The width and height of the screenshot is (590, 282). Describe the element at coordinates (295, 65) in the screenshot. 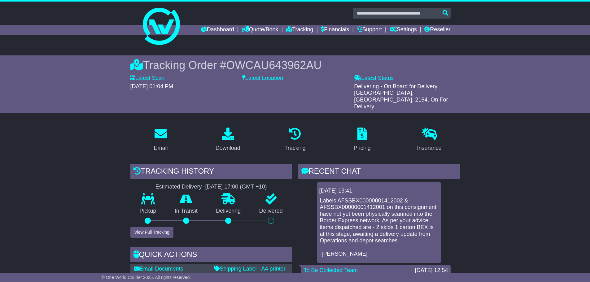

I see `div: Tracking Order #` at that location.